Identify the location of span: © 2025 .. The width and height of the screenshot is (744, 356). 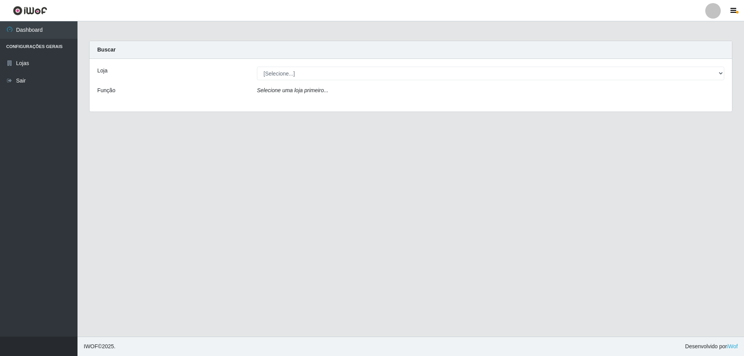
(100, 347).